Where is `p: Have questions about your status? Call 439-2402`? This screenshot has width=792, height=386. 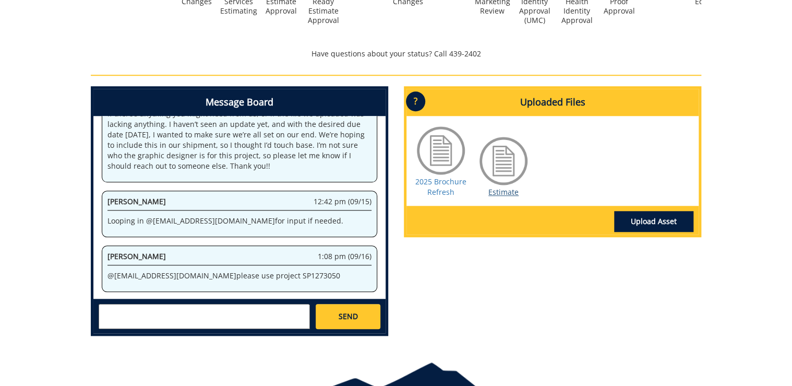 p: Have questions about your status? Call 439-2402 is located at coordinates (396, 54).